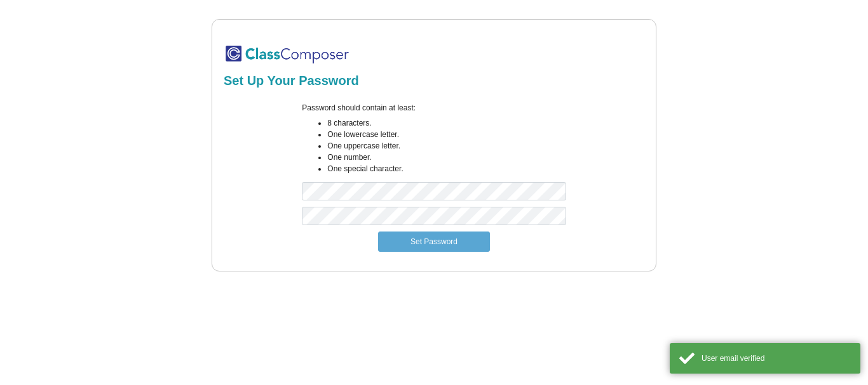  I want to click on div: User email verified, so click(776, 359).